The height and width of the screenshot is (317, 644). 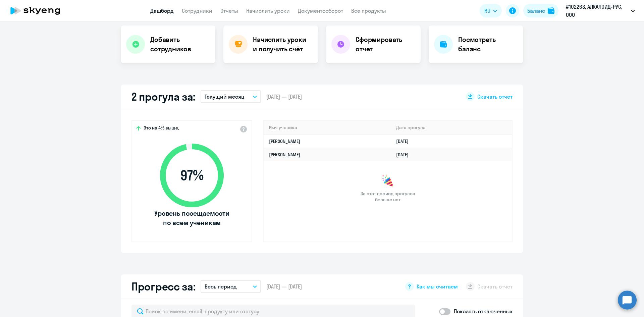 I want to click on span: 97 %, so click(x=192, y=175).